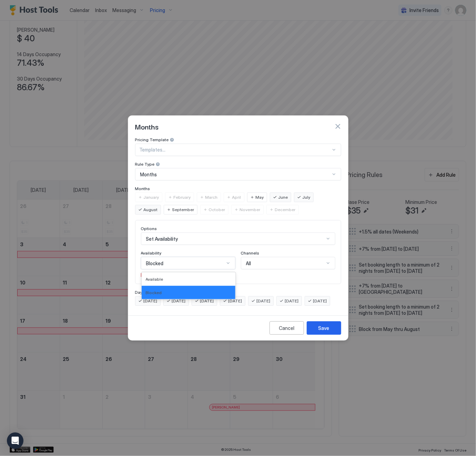  I want to click on span: Available, so click(155, 279).